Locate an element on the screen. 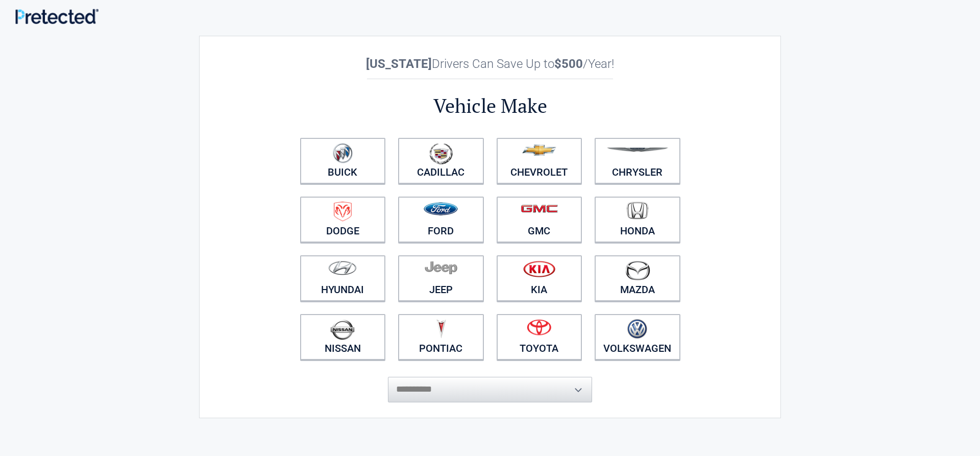  a: GMC is located at coordinates (540, 220).